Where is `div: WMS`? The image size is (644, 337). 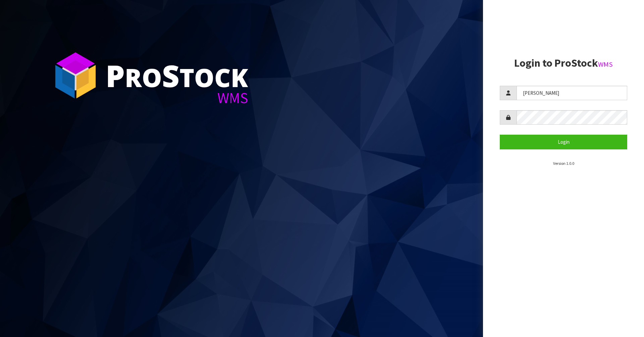
div: WMS is located at coordinates (176, 98).